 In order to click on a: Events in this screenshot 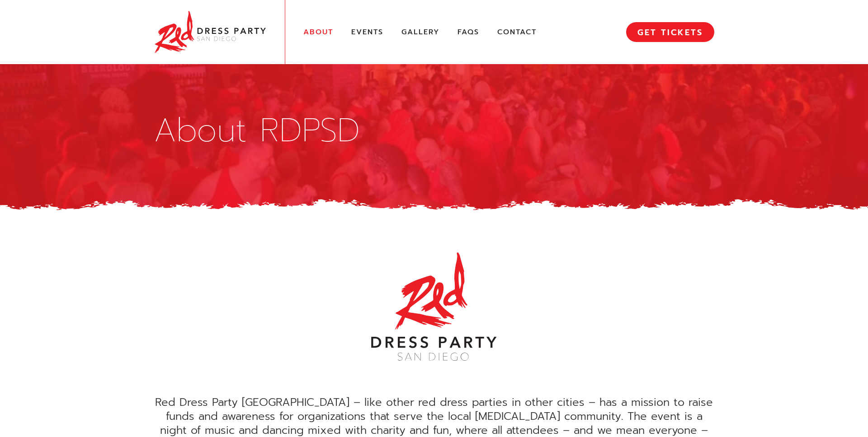, I will do `click(367, 32)`.